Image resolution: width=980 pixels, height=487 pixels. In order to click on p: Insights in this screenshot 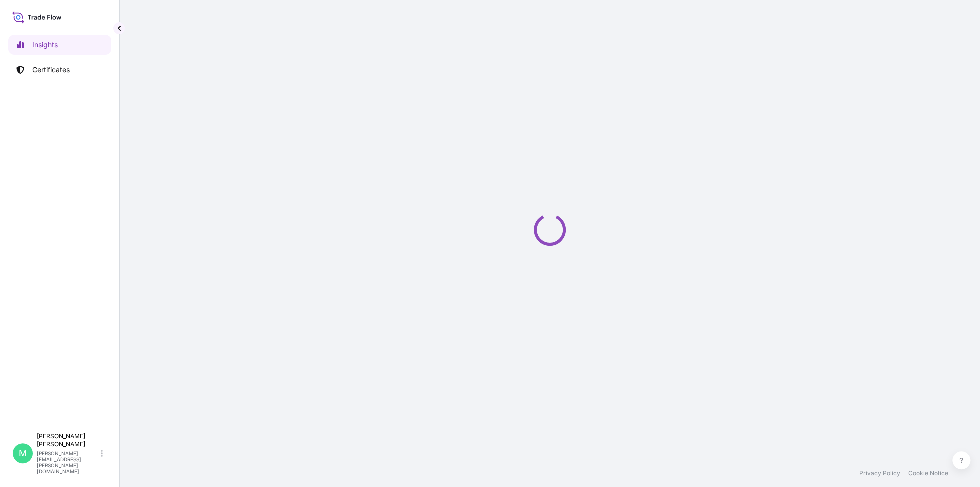, I will do `click(45, 45)`.